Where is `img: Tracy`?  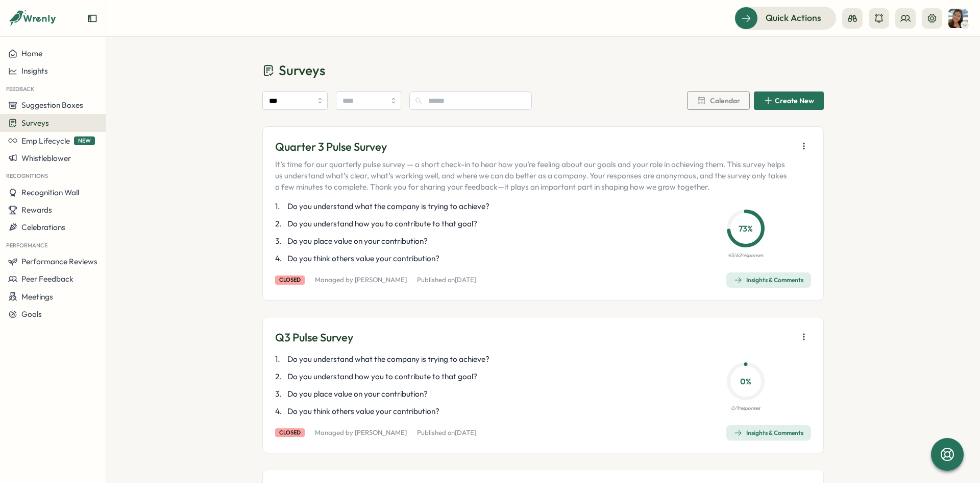
img: Tracy is located at coordinates (958, 19).